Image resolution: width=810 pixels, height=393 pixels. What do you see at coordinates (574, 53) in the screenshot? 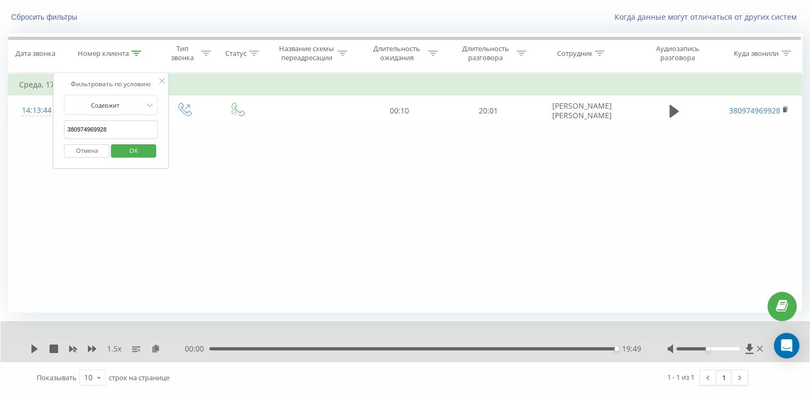
I see `div: Сотрудник` at bounding box center [574, 53].